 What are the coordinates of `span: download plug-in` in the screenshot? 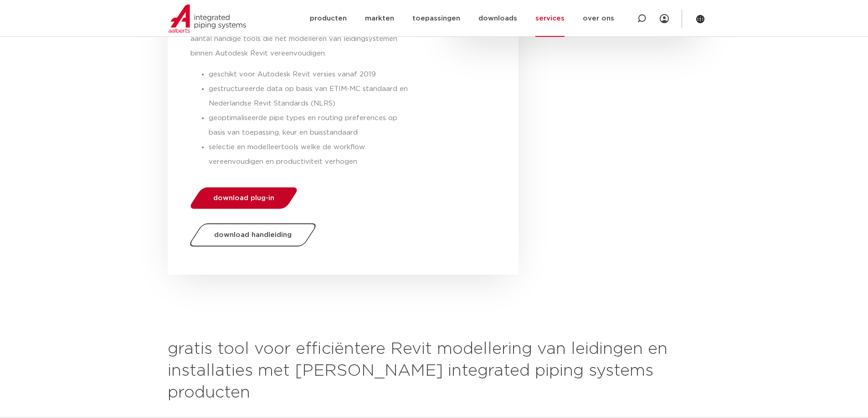 It's located at (244, 198).